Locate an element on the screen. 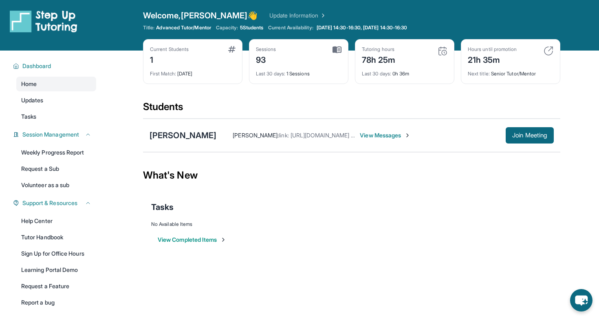 Image resolution: width=599 pixels, height=318 pixels. button: Support & Resources is located at coordinates (55, 203).